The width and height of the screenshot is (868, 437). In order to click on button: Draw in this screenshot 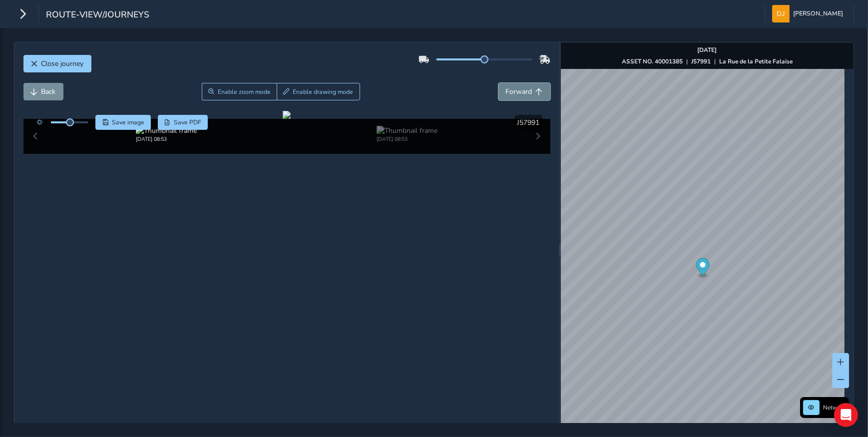, I will do `click(318, 91)`.